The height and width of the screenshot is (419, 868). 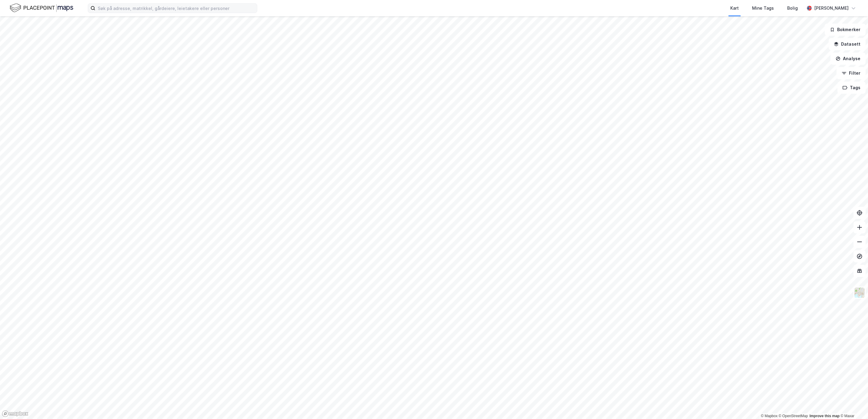 What do you see at coordinates (853, 405) in the screenshot?
I see `div: Kontrollprogram for chat` at bounding box center [853, 405].